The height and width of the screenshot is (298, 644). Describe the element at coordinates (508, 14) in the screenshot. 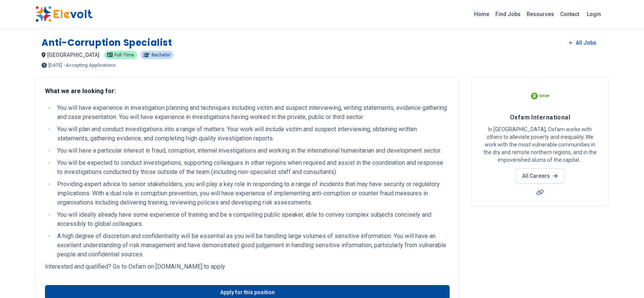

I see `a: Find Jobs` at that location.